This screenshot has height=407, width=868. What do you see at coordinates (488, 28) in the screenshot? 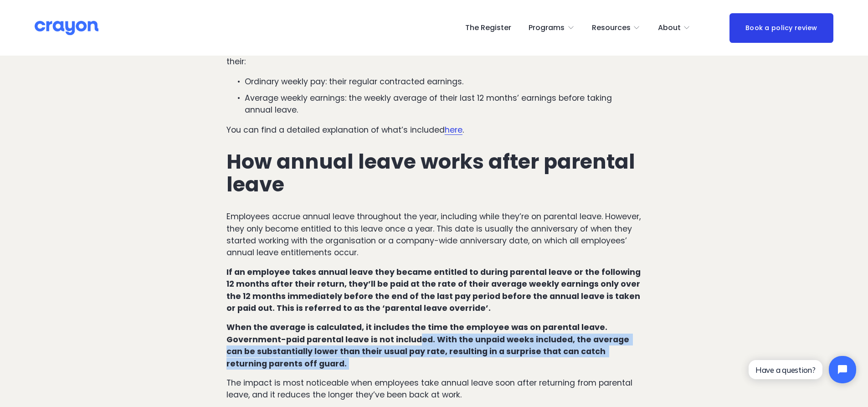
I see `a: The Register` at bounding box center [488, 28].